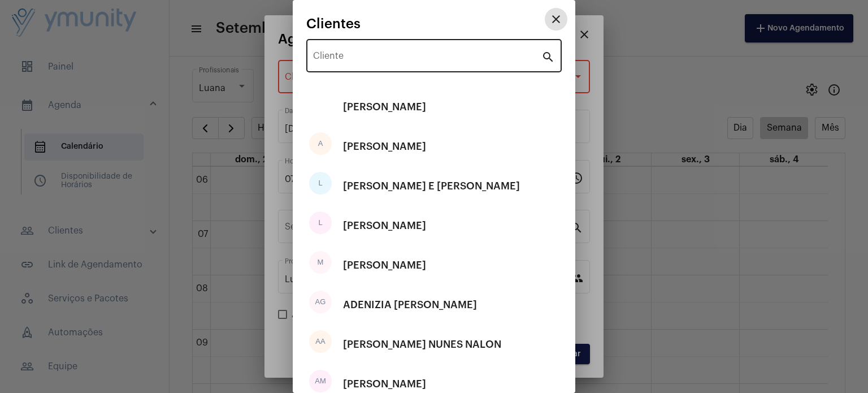  Describe the element at coordinates (548, 57) in the screenshot. I see `mat-icon: search` at that location.